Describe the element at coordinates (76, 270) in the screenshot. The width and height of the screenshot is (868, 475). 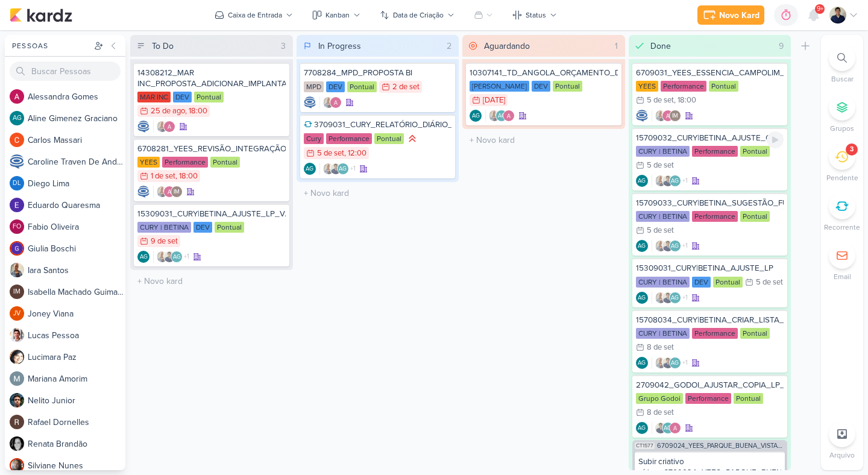
I see `div: I a r a S a n t o s` at that location.